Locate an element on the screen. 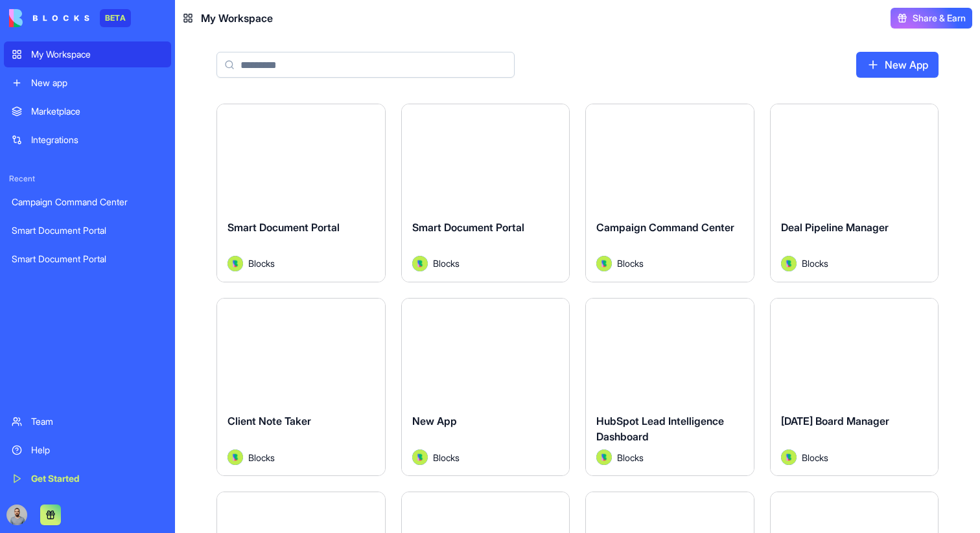  a: New App is located at coordinates (897, 65).